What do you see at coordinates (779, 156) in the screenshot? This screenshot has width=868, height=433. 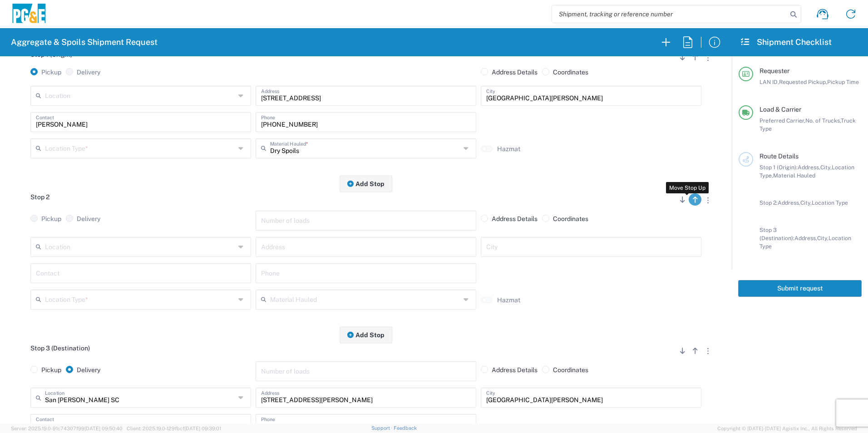 I see `span: Route Details` at bounding box center [779, 156].